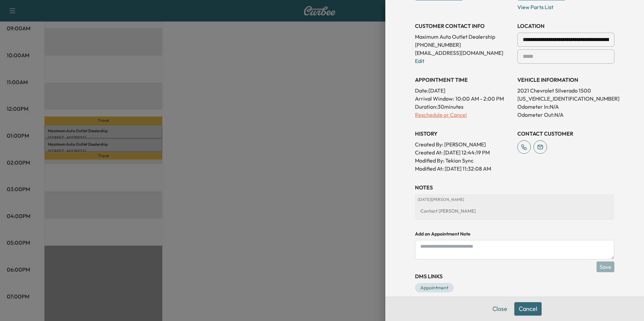 Image resolution: width=644 pixels, height=321 pixels. What do you see at coordinates (463, 80) in the screenshot?
I see `h3: APPOINTMENT TIME` at bounding box center [463, 80].